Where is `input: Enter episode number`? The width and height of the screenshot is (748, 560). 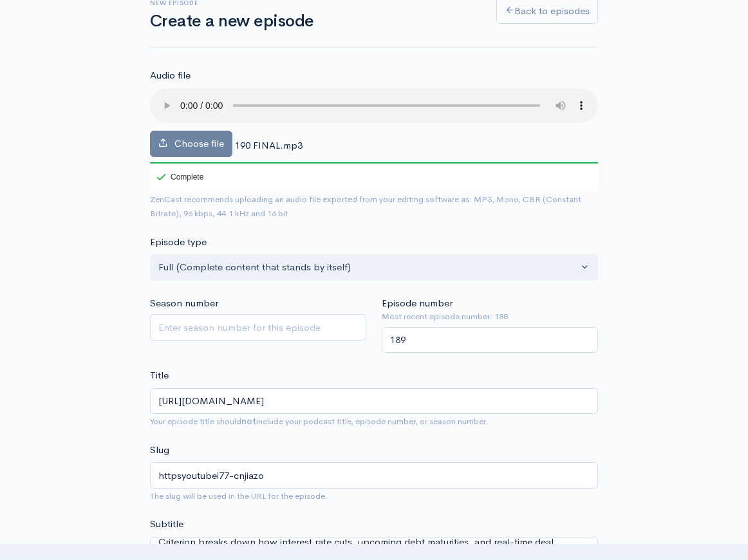 input: Enter episode number is located at coordinates (490, 340).